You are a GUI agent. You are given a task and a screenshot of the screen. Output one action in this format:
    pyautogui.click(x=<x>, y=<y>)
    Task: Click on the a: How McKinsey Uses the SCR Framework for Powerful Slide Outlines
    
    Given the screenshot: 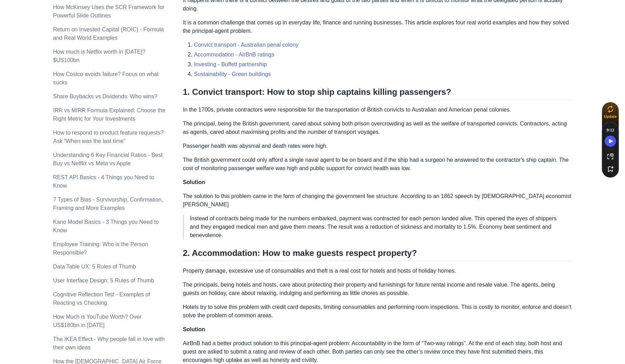 What is the action you would take?
    pyautogui.click(x=109, y=11)
    